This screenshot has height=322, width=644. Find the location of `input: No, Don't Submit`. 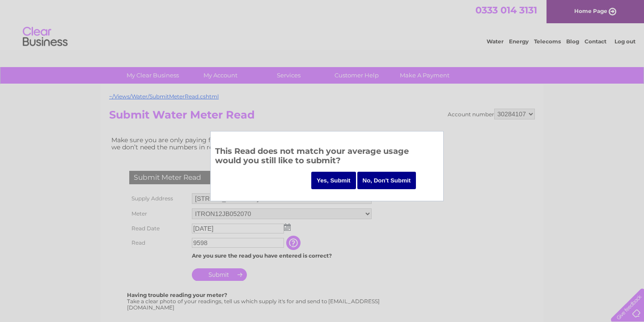

input: No, Don't Submit is located at coordinates (387, 180).